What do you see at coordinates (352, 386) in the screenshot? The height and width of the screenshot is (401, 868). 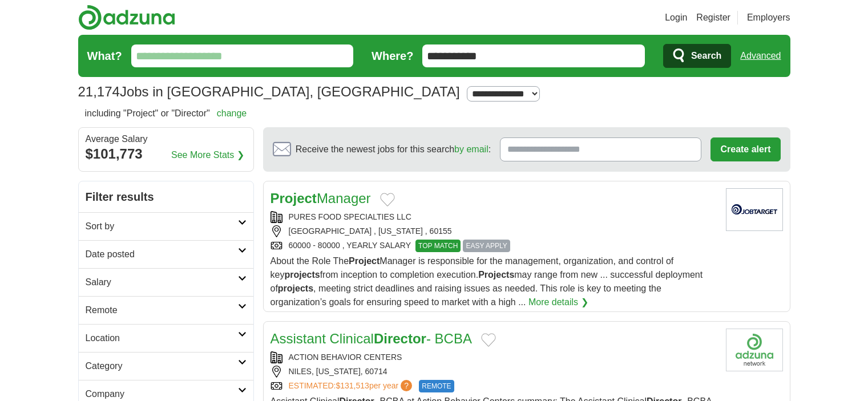 I see `span: $131,513` at bounding box center [352, 386].